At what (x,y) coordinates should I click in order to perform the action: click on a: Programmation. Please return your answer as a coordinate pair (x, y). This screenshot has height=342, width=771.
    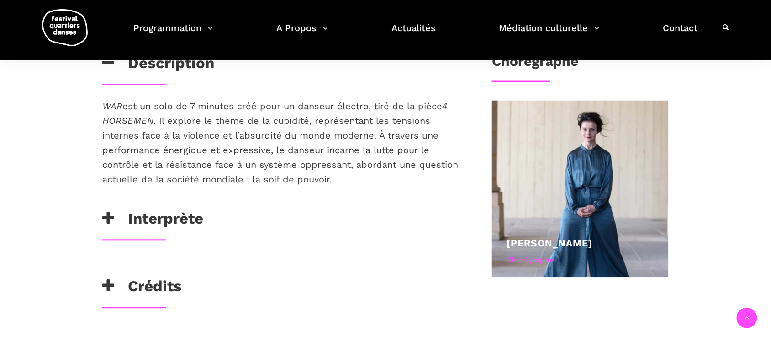
    Looking at the image, I should click on (173, 33).